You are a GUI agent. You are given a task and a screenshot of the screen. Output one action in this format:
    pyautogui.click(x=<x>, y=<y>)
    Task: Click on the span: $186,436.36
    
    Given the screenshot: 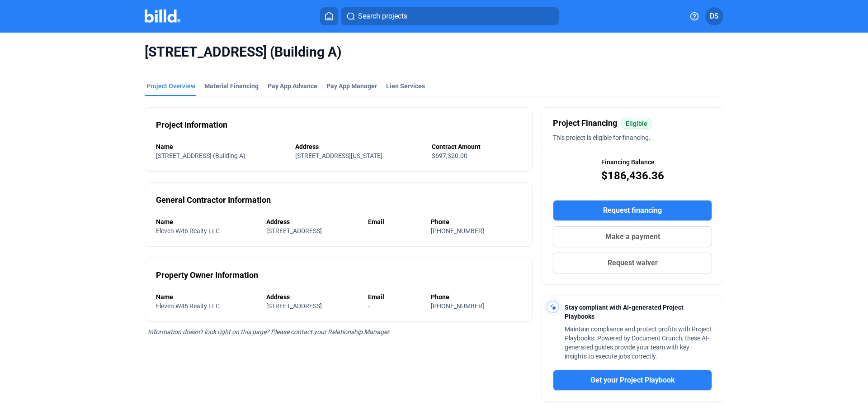 What is the action you would take?
    pyautogui.click(x=633, y=175)
    